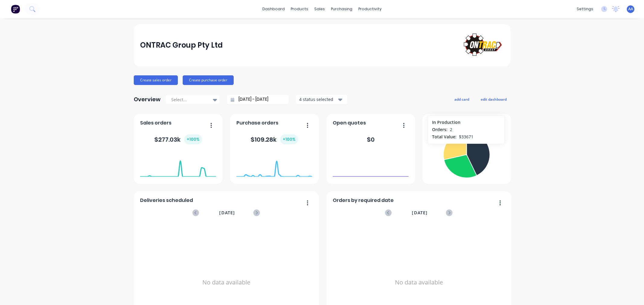 The image size is (644, 305). Describe the element at coordinates (494, 99) in the screenshot. I see `button: edit dashboard` at that location.